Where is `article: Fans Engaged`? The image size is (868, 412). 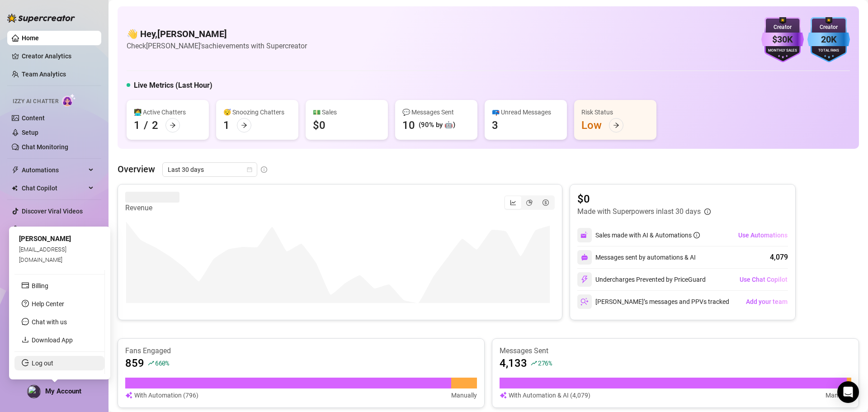
article: Fans Engaged is located at coordinates (301, 351).